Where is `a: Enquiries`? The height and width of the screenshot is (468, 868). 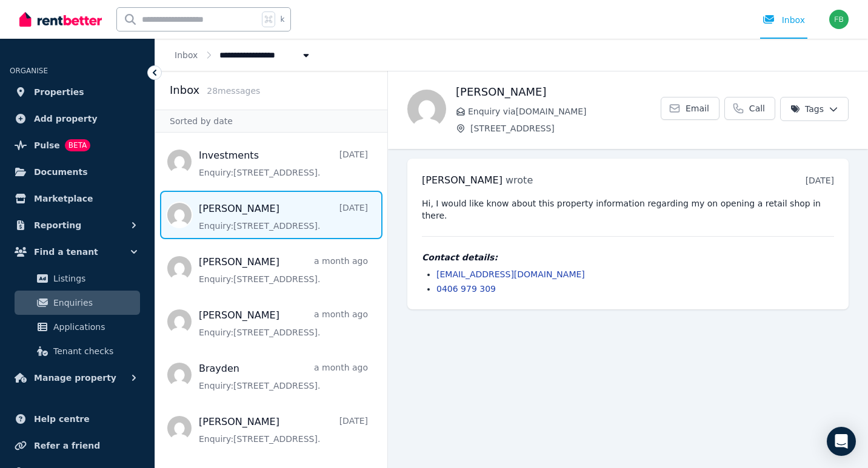
a: Enquiries is located at coordinates (77, 303).